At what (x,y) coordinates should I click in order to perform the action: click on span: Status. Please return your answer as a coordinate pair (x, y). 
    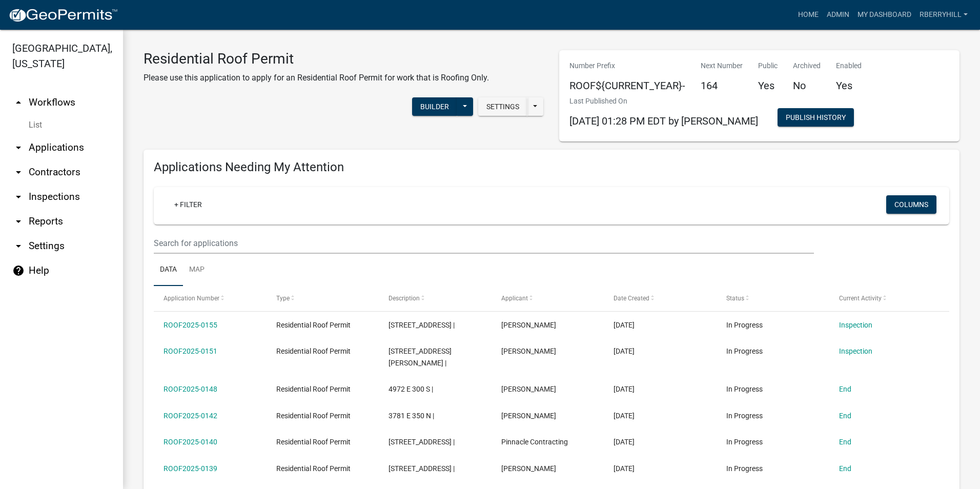
    Looking at the image, I should click on (735, 299).